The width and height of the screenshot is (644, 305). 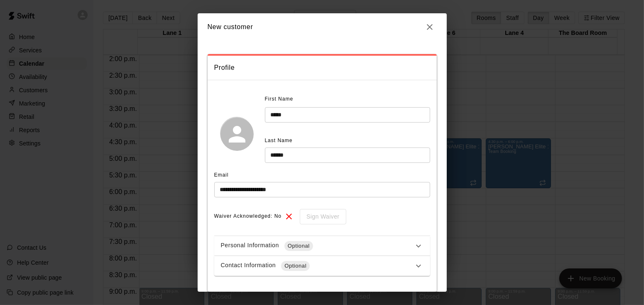 What do you see at coordinates (317, 246) in the screenshot?
I see `div: Personal Information` at bounding box center [317, 246].